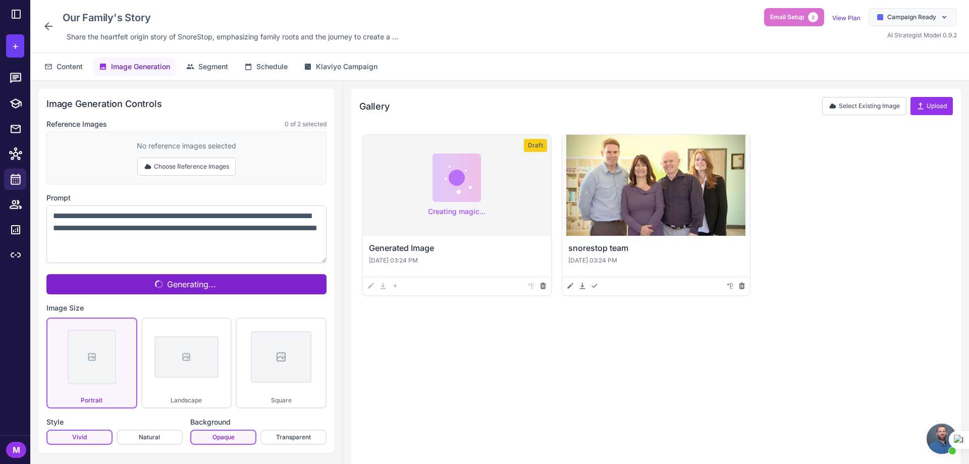  I want to click on button: Email Setup2, so click(794, 17).